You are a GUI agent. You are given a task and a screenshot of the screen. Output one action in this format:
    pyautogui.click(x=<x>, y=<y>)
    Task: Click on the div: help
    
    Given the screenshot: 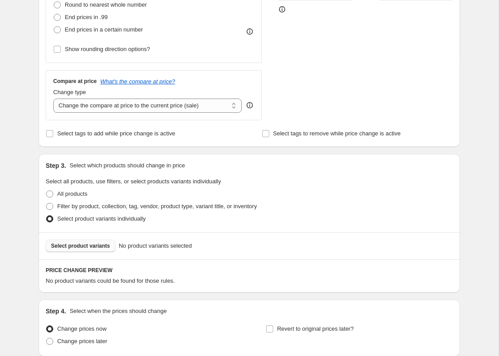 What is the action you would take?
    pyautogui.click(x=250, y=105)
    